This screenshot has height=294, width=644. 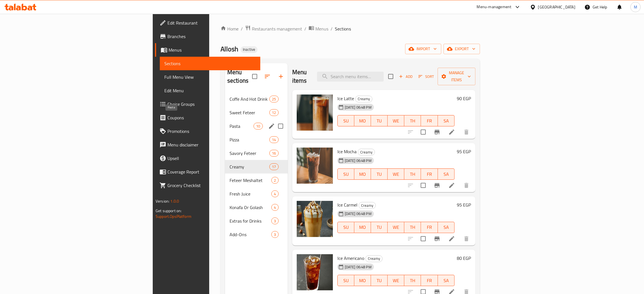 I want to click on span: Promotions, so click(x=211, y=131).